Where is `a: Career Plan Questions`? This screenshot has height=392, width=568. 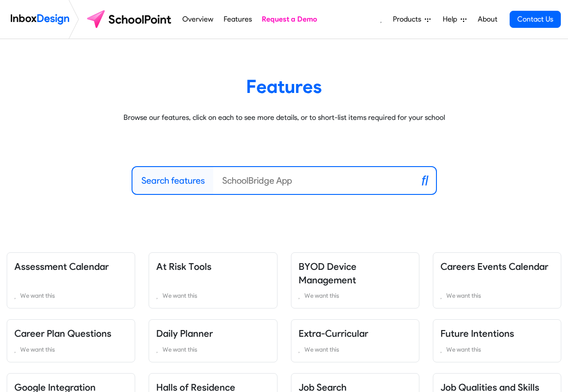
a: Career Plan Questions is located at coordinates (62, 333).